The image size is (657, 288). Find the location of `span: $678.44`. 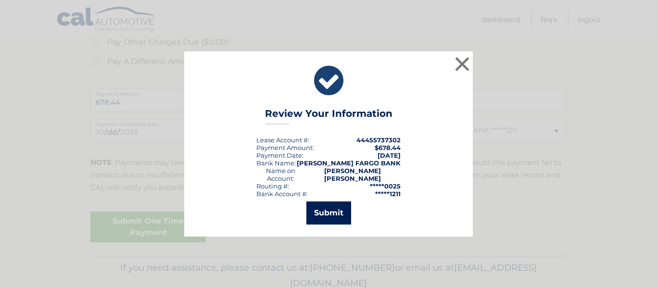

span: $678.44 is located at coordinates (388, 148).